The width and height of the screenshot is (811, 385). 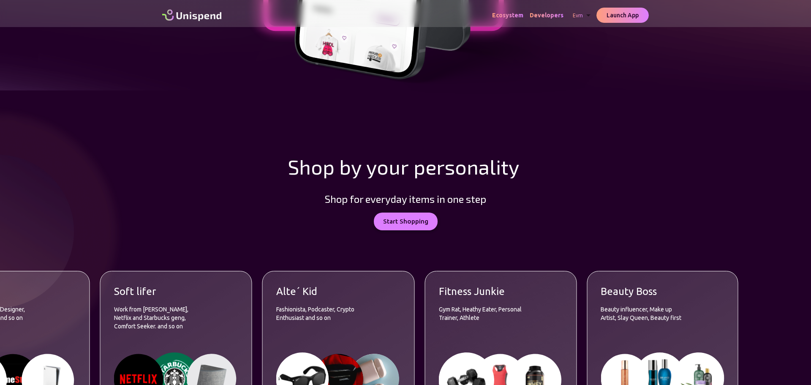 I want to click on span: s, so click(x=450, y=166).